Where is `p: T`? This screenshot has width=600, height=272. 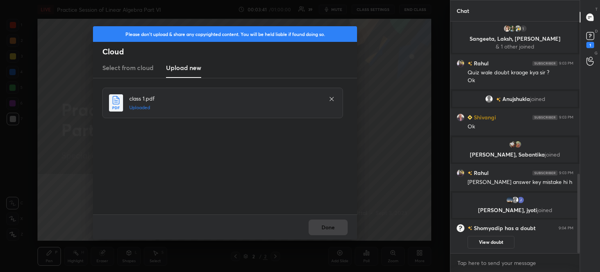
p: T is located at coordinates (597, 9).